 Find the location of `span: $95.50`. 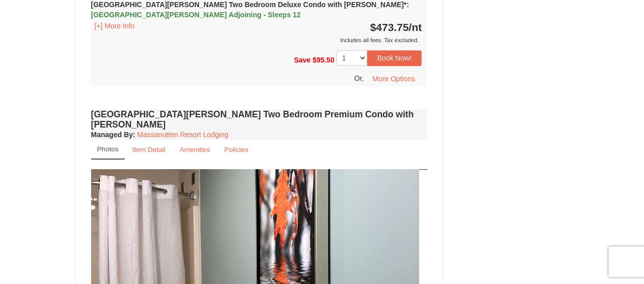

span: $95.50 is located at coordinates (323, 60).